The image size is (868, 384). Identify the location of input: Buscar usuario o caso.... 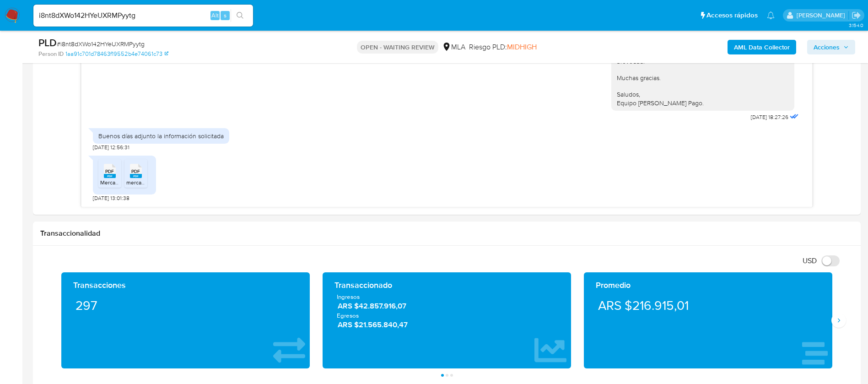
(143, 15).